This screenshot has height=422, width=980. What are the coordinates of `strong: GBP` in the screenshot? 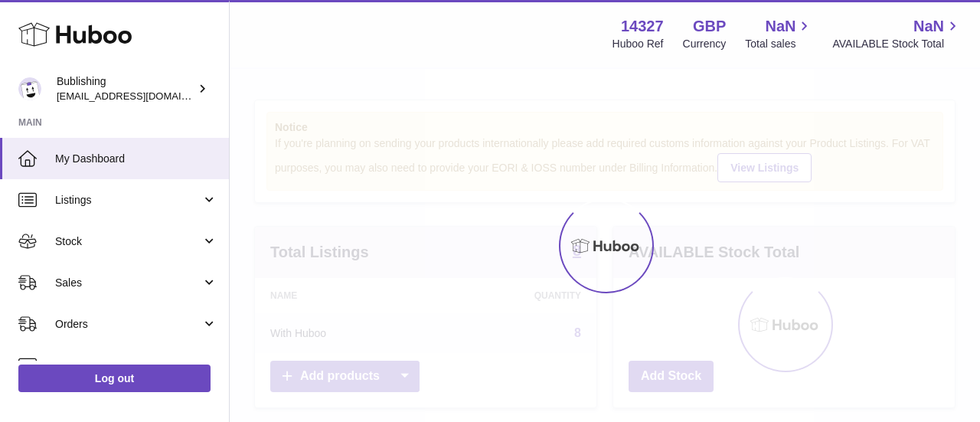 It's located at (709, 26).